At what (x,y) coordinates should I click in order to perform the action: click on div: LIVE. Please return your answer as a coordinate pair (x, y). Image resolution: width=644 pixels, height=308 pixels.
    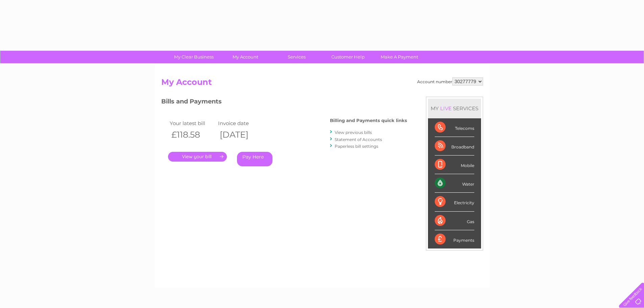
    Looking at the image, I should click on (446, 108).